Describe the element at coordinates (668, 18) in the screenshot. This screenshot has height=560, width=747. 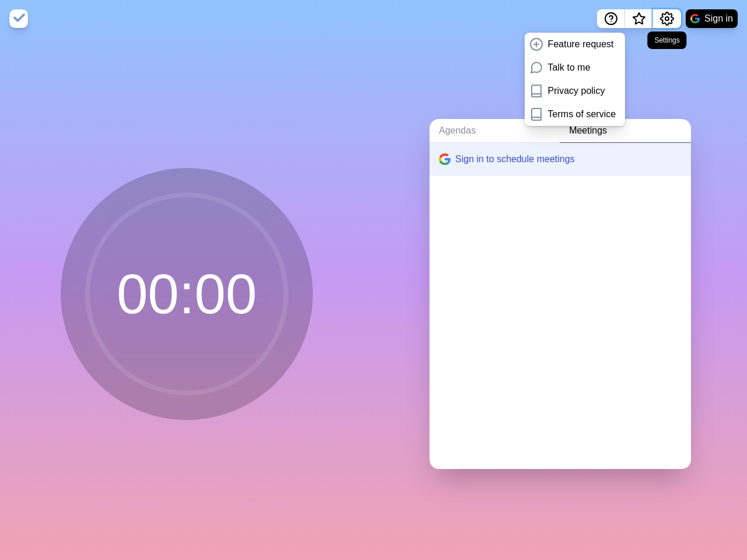
I see `button: Settings` at that location.